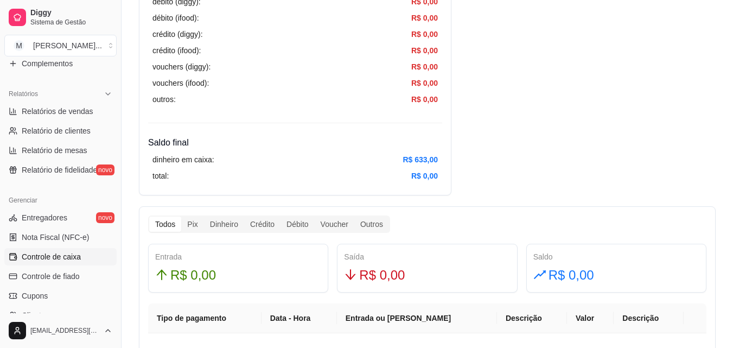 The height and width of the screenshot is (348, 733). What do you see at coordinates (60, 276) in the screenshot?
I see `a: Controle de fiado` at bounding box center [60, 276].